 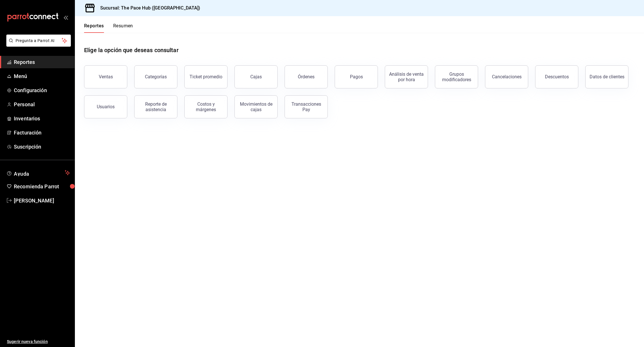 I want to click on button: Usuarios, so click(x=105, y=107).